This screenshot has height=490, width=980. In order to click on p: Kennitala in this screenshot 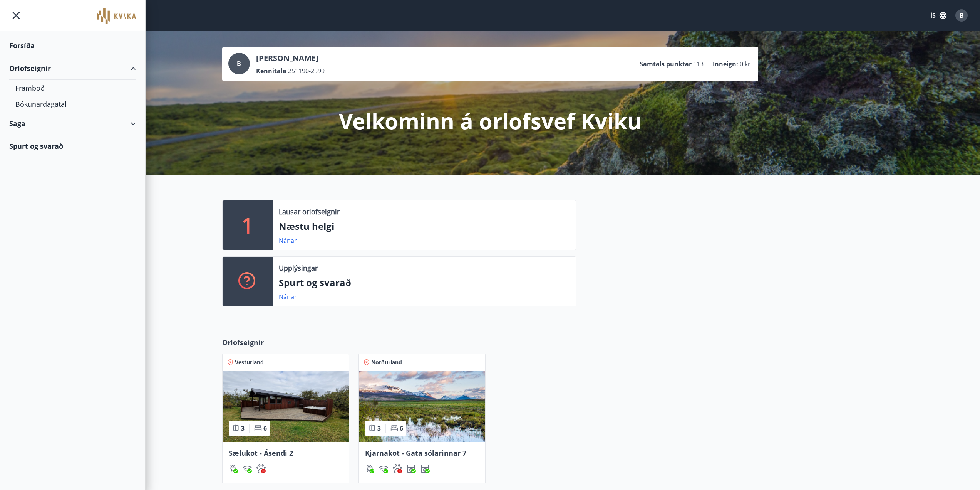, I will do `click(271, 71)`.